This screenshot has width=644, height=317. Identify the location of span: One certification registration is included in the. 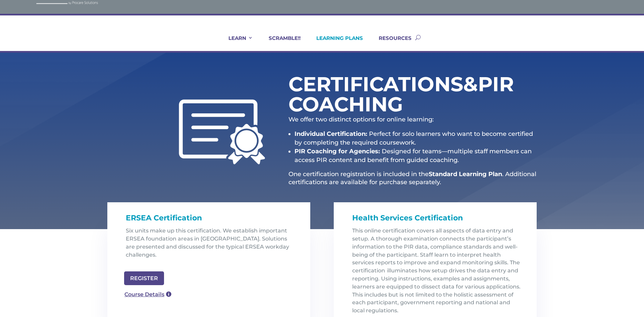
(358, 174).